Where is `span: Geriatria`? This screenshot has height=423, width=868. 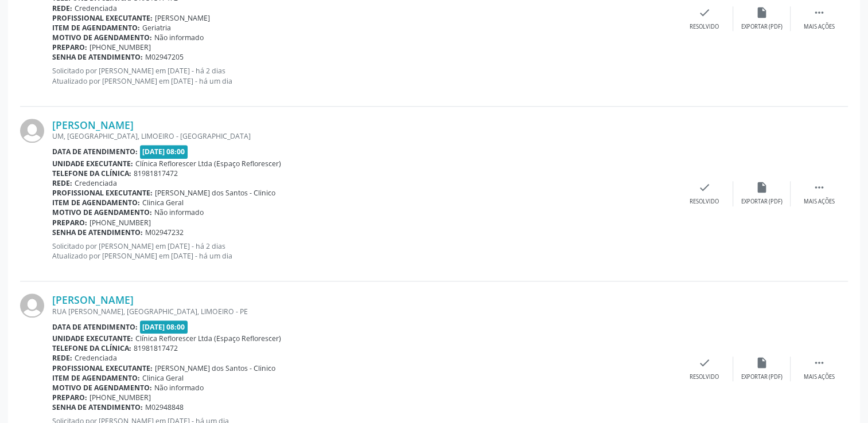 span: Geriatria is located at coordinates (157, 27).